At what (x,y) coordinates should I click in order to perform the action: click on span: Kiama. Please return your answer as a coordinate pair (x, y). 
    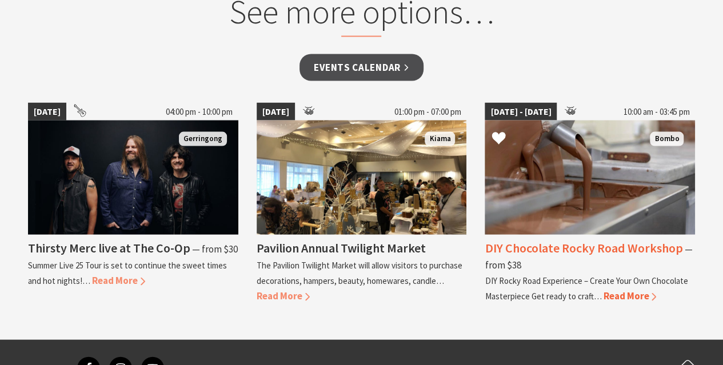
    Looking at the image, I should click on (440, 138).